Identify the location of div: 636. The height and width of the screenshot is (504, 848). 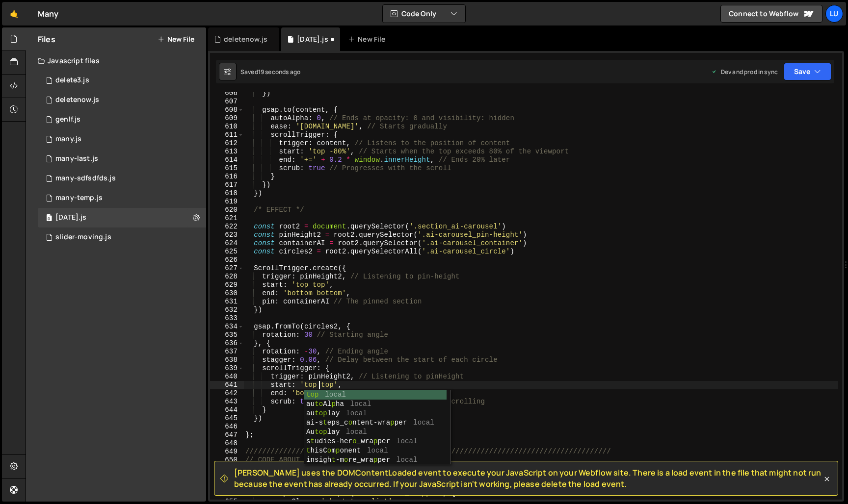
(227, 343).